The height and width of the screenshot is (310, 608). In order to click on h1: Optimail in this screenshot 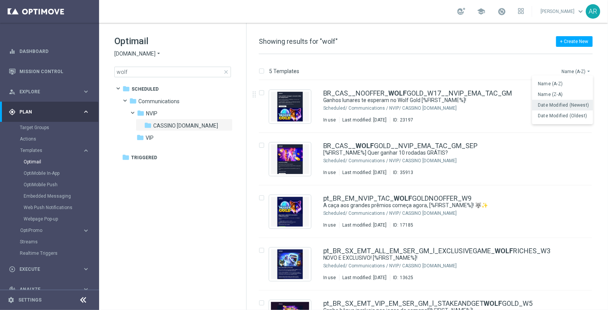, I will do `click(173, 41)`.